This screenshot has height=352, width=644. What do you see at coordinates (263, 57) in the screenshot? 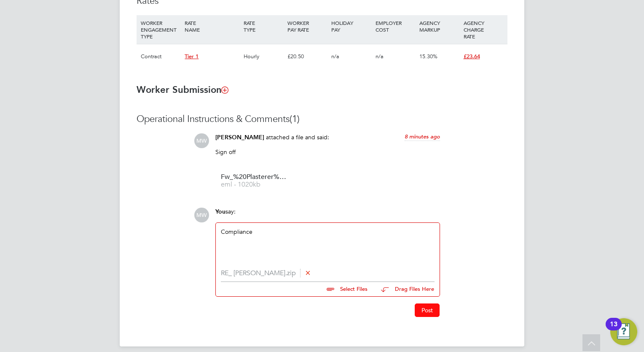
I see `div: Hourly` at bounding box center [263, 57].